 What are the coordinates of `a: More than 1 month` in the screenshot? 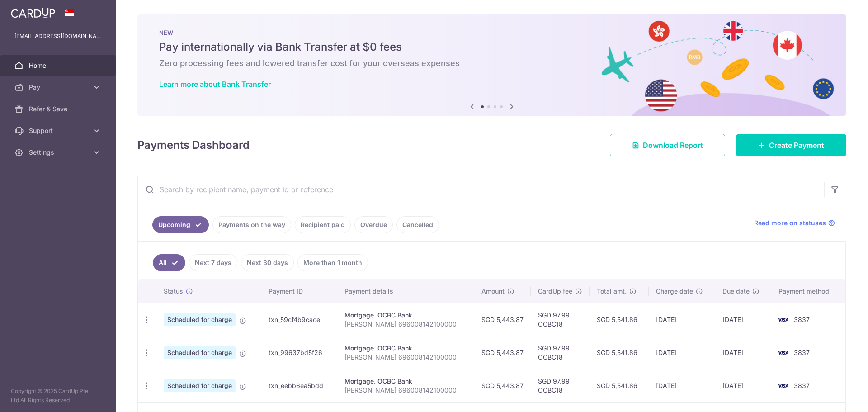 It's located at (333, 263).